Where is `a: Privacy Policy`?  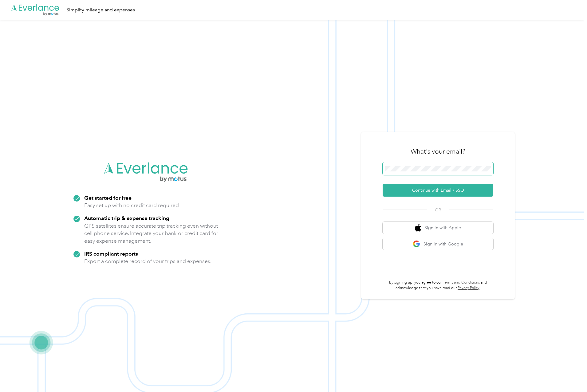 a: Privacy Policy is located at coordinates (468, 288).